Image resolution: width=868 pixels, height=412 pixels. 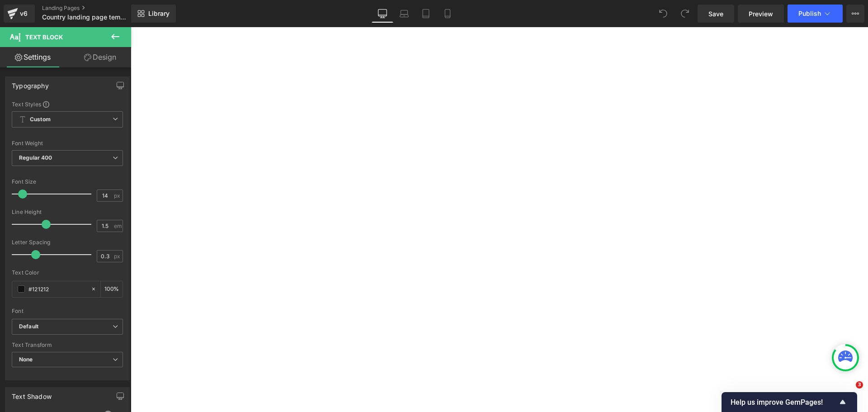 I want to click on button: Show survey - Help us improve GemPages!, so click(x=790, y=402).